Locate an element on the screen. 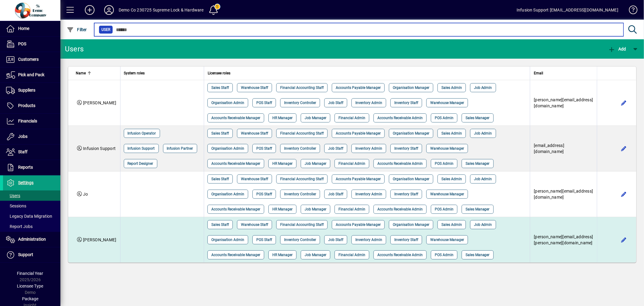 The image size is (644, 306). span: Filter is located at coordinates (77, 30).